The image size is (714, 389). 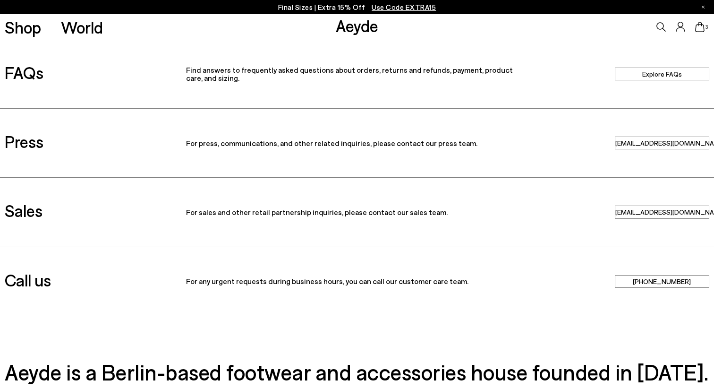 I want to click on span: Navigate to /collections/ss25-final-sizes, so click(x=404, y=7).